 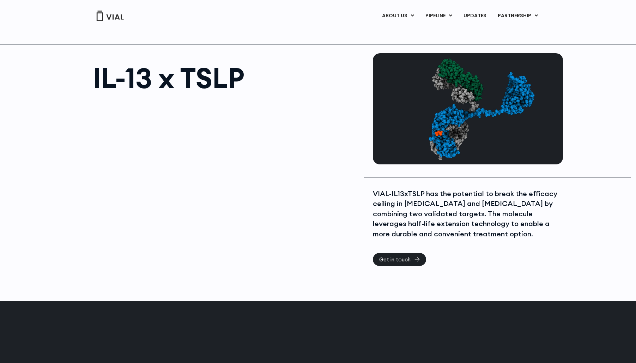 I want to click on span: Get in touch, so click(x=395, y=259).